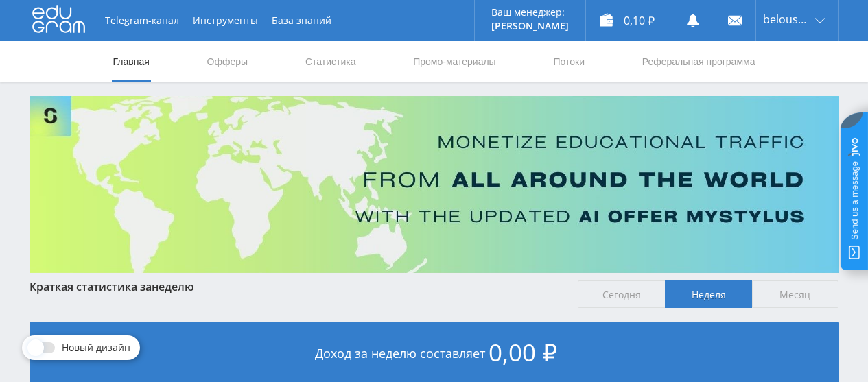 This screenshot has height=382, width=868. What do you see at coordinates (569, 62) in the screenshot?
I see `a: Потоки` at bounding box center [569, 62].